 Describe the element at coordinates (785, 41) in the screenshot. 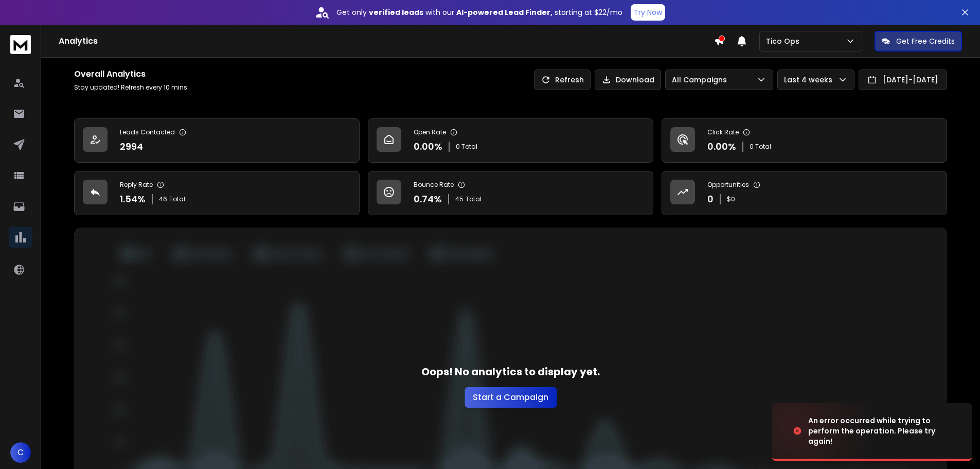

I see `p: Tico Ops` at that location.